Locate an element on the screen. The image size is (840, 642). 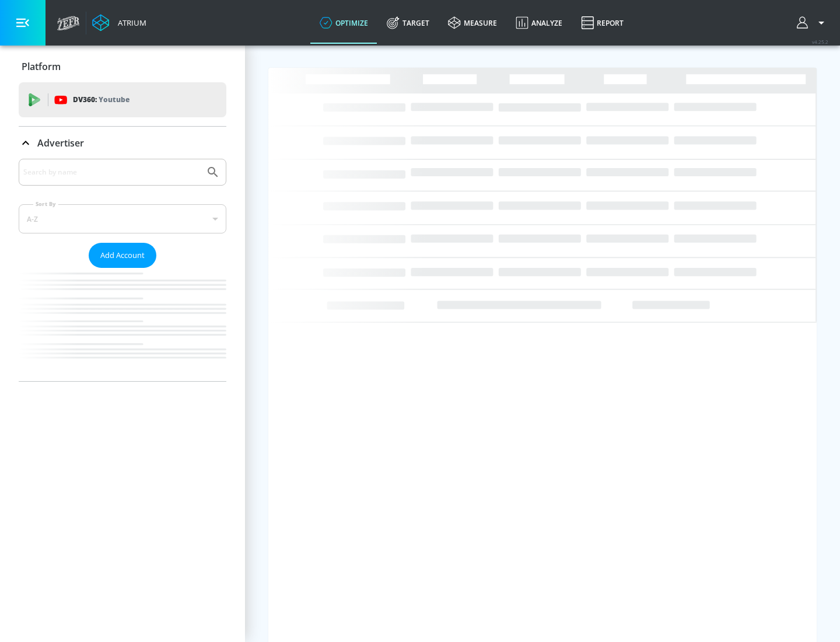
a: Target is located at coordinates (408, 23).